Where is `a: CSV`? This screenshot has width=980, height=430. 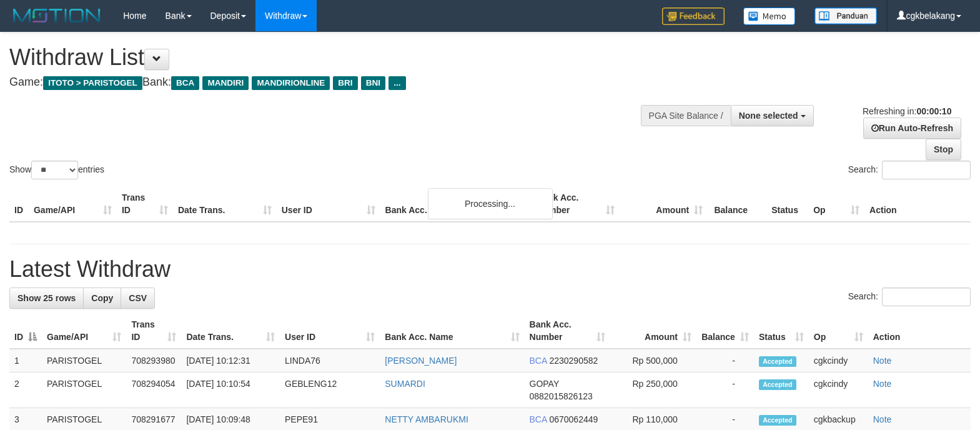
a: CSV is located at coordinates (137, 298).